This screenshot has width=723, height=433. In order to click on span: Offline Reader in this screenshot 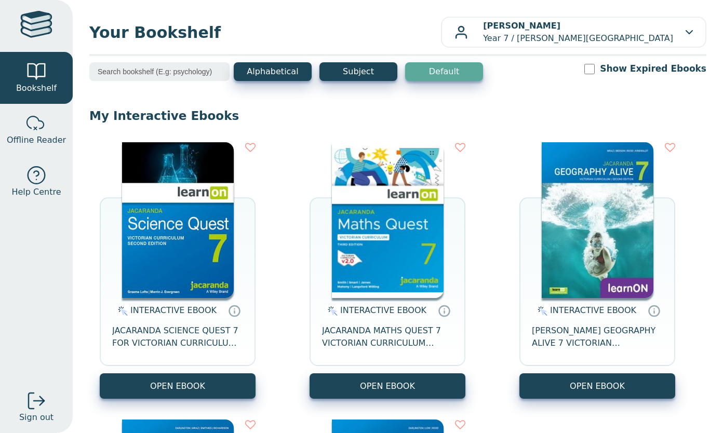, I will do `click(36, 140)`.